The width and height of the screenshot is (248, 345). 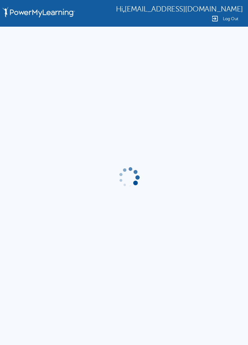 What do you see at coordinates (215, 19) in the screenshot?
I see `img: Logout Icon` at bounding box center [215, 19].